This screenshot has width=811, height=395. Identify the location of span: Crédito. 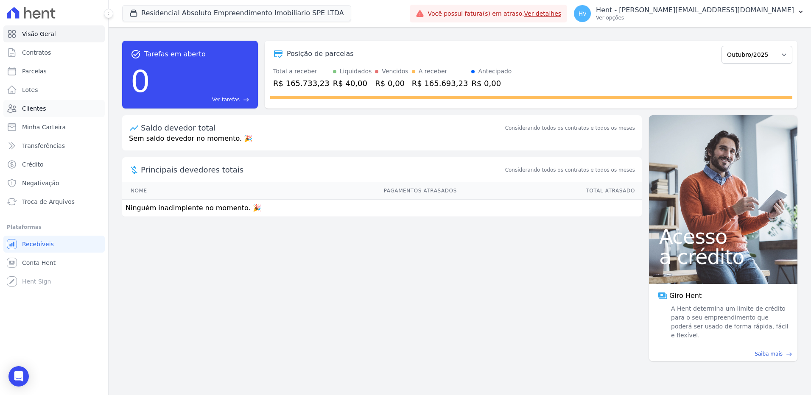
(33, 165).